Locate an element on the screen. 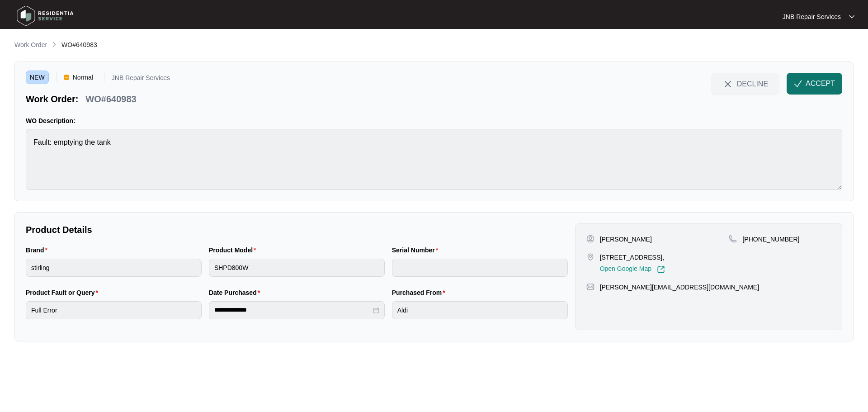 The image size is (868, 412). p: Work Order is located at coordinates (31, 45).